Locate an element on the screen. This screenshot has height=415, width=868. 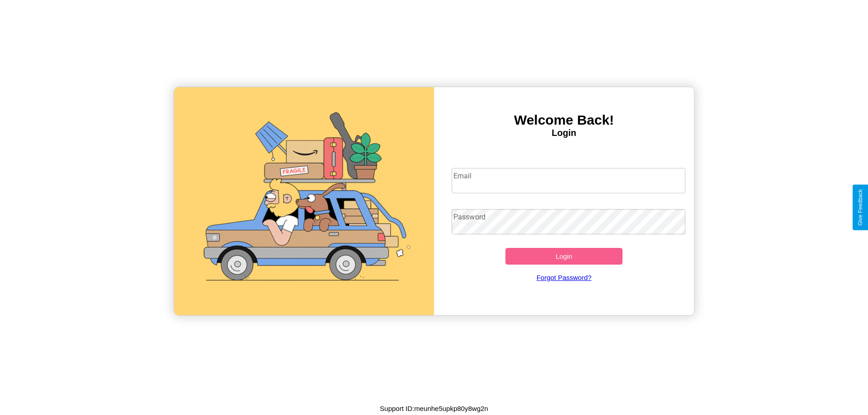
button: Login is located at coordinates (564, 256).